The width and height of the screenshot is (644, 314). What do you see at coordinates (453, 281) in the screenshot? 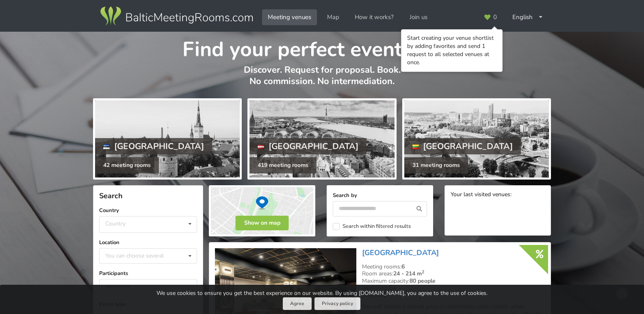
I see `div: Maximum capacity:` at bounding box center [453, 281].